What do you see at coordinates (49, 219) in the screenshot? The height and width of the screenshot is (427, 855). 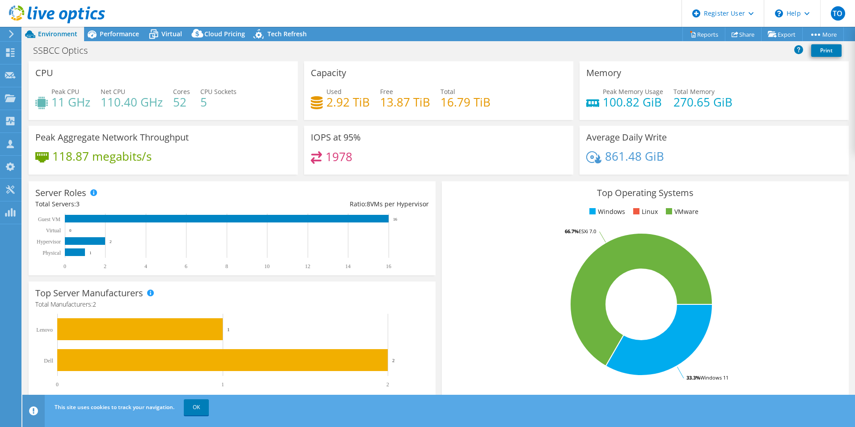 I see `text: Guest VM` at bounding box center [49, 219].